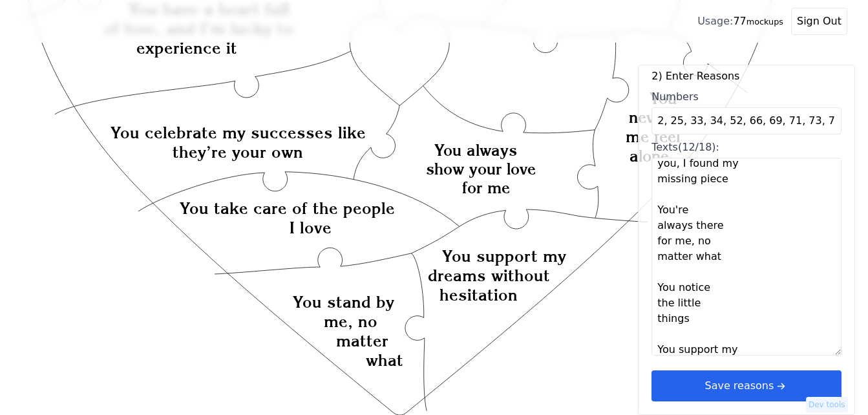 The image size is (868, 415). Describe the element at coordinates (746, 257) in the screenshot. I see `textarea: Texts(12/18):` at that location.